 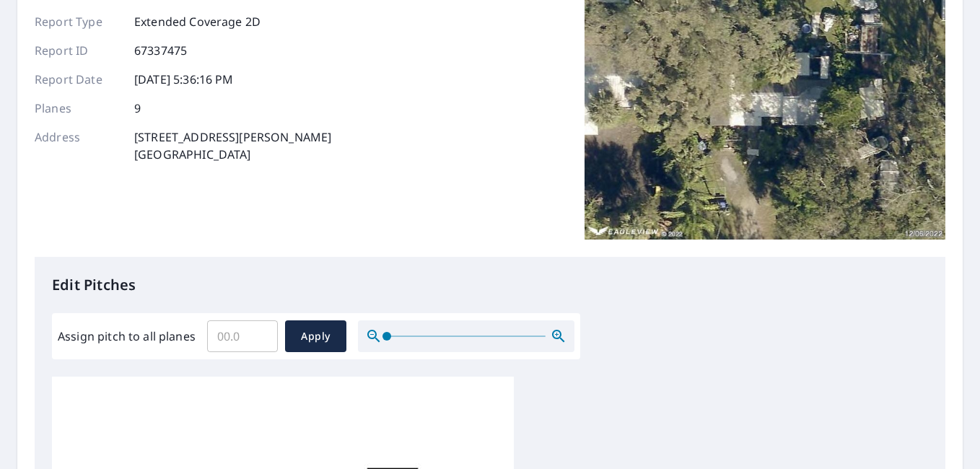 I want to click on p: Address, so click(x=78, y=146).